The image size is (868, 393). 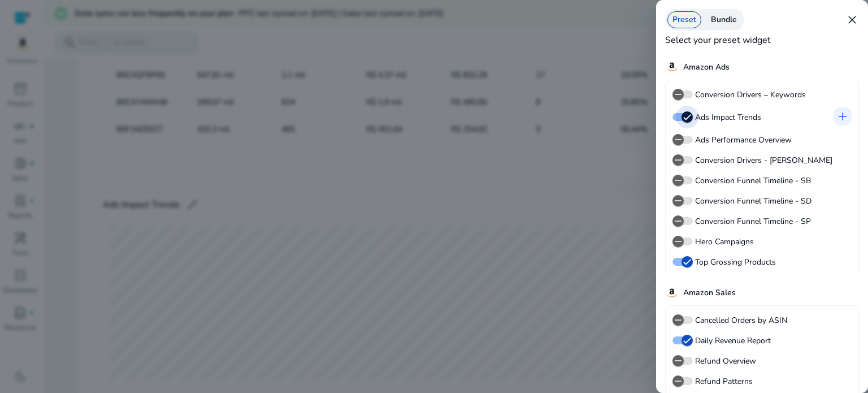 I want to click on label: Ads Impact Trends, so click(x=727, y=117).